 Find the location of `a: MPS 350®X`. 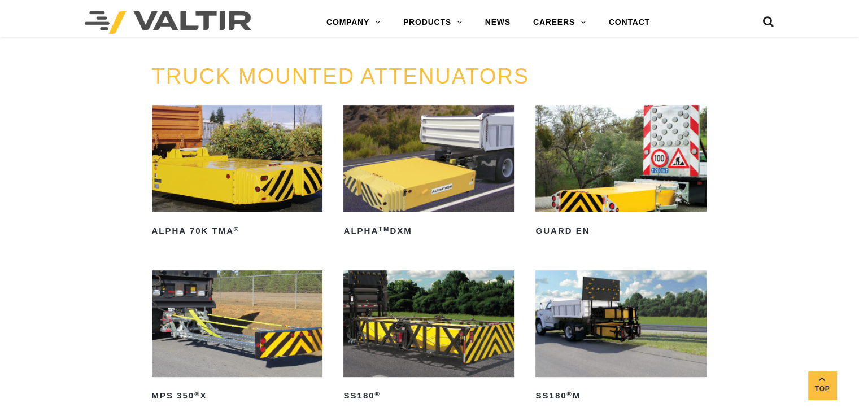

a: MPS 350®X is located at coordinates (237, 338).